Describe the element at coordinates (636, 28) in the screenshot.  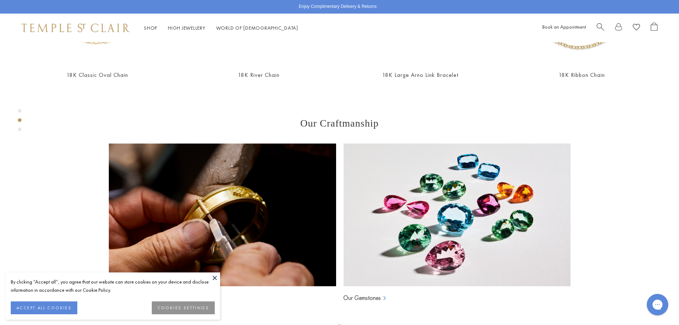
I see `a: View Wishlist` at that location.